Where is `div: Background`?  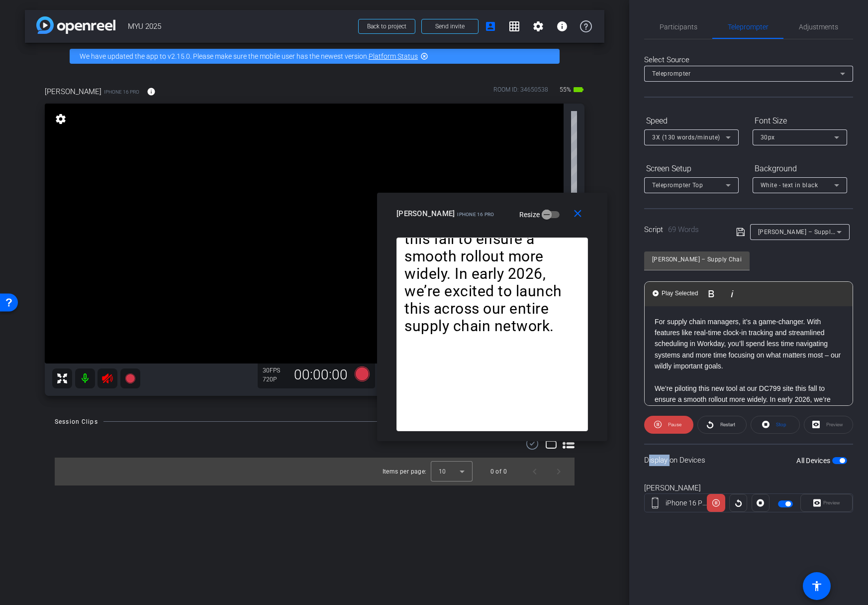
div: Background is located at coordinates (800, 169).